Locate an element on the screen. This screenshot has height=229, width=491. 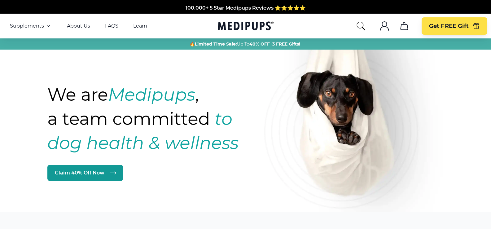
span: 100,000+ 5 Star Medipups Reviews ⭐️⭐️⭐️⭐️⭐️ is located at coordinates (246, 8).